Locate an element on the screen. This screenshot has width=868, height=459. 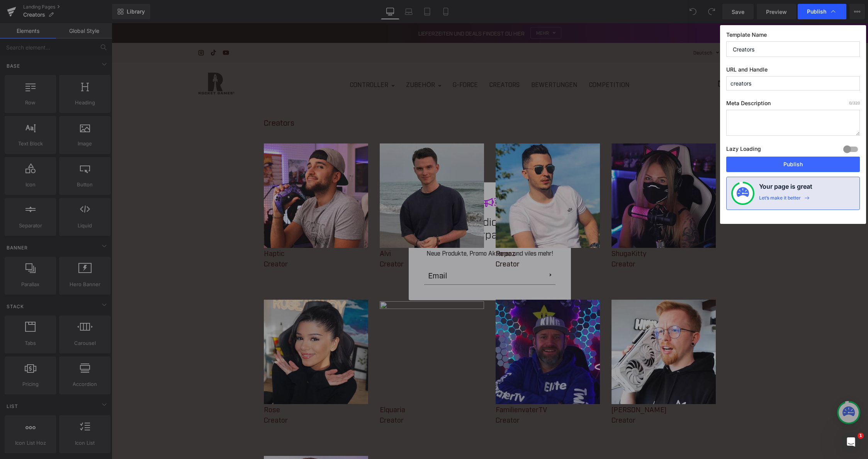
p: Rose is located at coordinates (204, 386).